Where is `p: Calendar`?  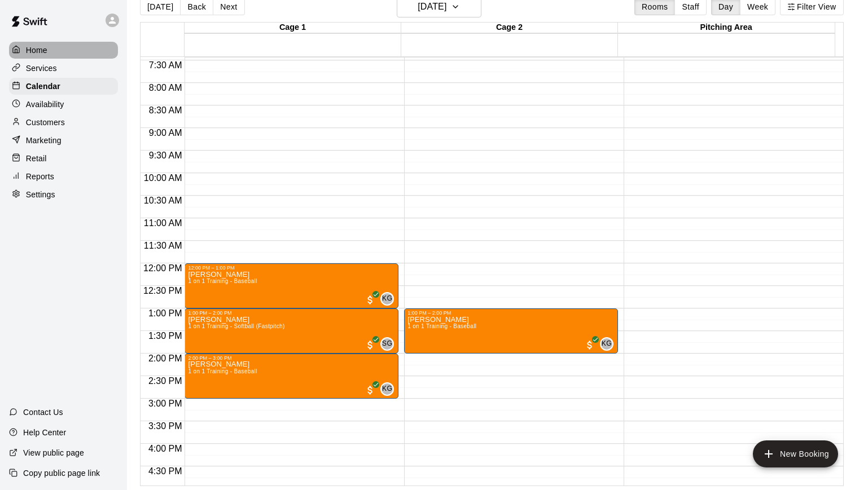
p: Calendar is located at coordinates (43, 87).